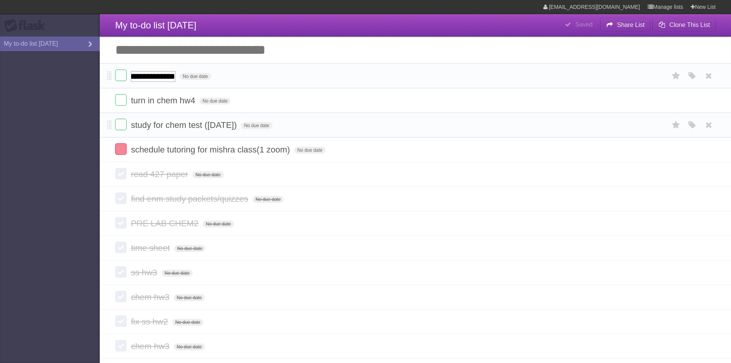 The width and height of the screenshot is (731, 363). I want to click on b: Clone This List, so click(689, 25).